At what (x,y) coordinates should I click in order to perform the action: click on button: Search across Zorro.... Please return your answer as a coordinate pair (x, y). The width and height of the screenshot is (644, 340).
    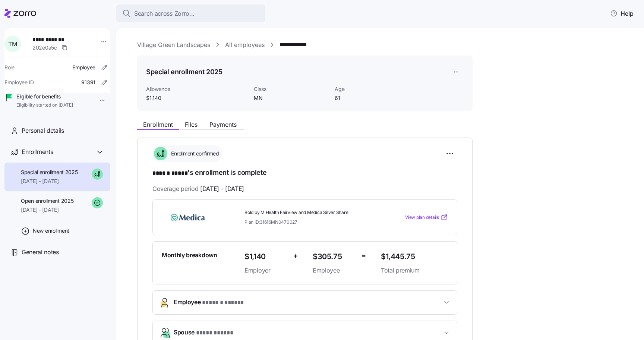
    Looking at the image, I should click on (191, 13).